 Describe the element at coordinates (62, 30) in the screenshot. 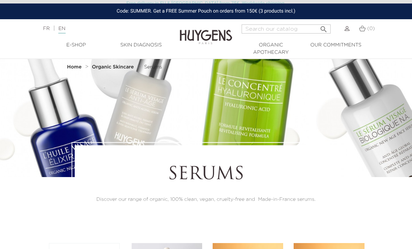

I see `a: EN` at that location.